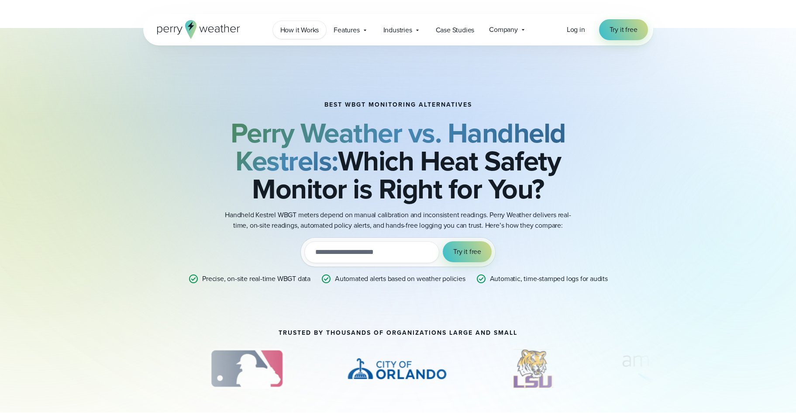  I want to click on span: Case Studies, so click(455, 30).